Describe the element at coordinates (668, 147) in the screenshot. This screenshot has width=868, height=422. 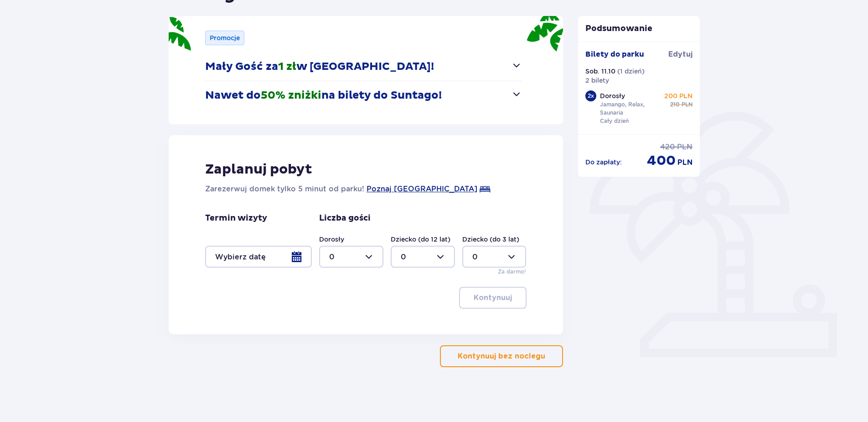
I see `span: 420` at that location.